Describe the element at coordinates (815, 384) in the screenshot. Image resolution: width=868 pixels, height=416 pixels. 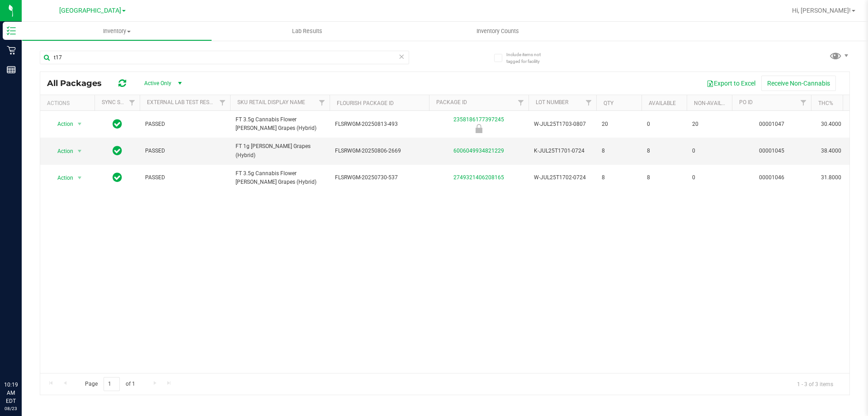
I see `span: 1 - 3 of 3 items` at that location.